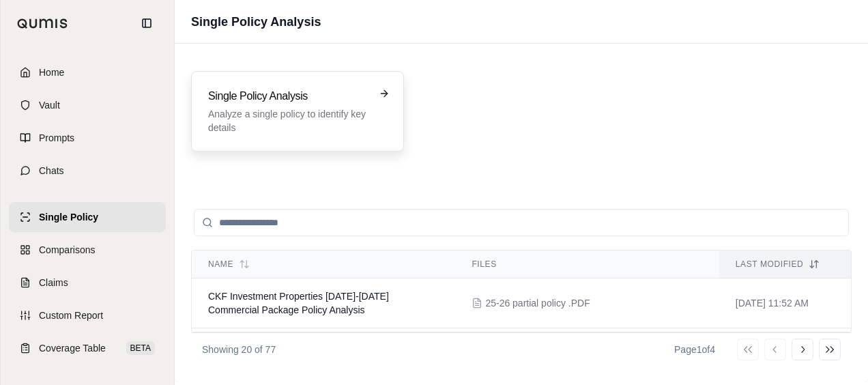 The height and width of the screenshot is (385, 868). Describe the element at coordinates (51, 170) in the screenshot. I see `span: Chats` at that location.